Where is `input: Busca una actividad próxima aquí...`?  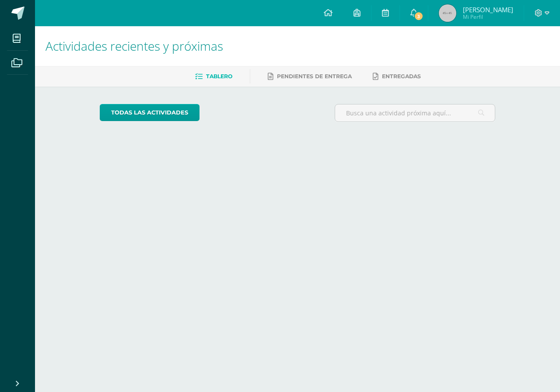
input: Busca una actividad próxima aquí... is located at coordinates (415, 113).